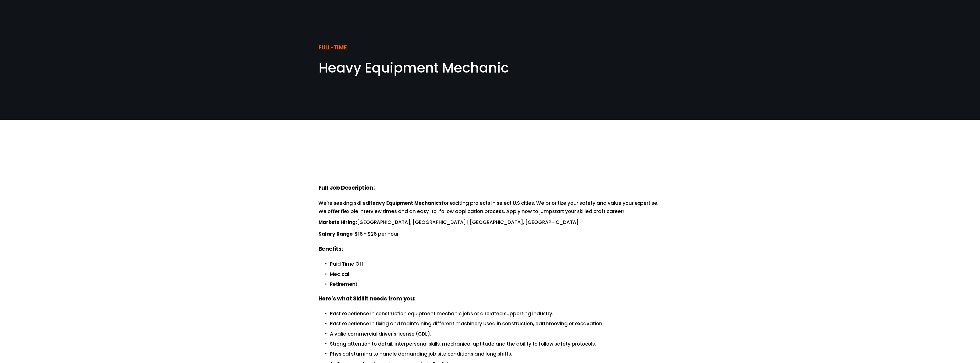  What do you see at coordinates (496, 334) in the screenshot?
I see `p: A valid commercial driver's license (CDL).` at bounding box center [496, 334].